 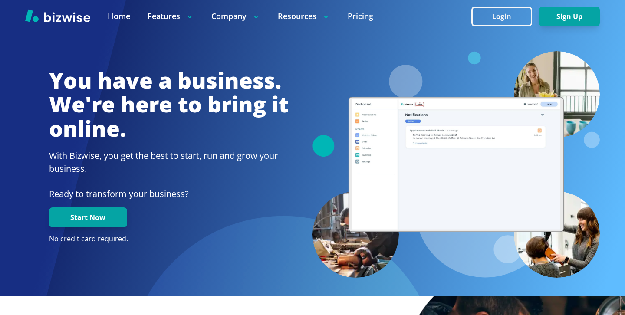 I want to click on a: Login, so click(x=505, y=16).